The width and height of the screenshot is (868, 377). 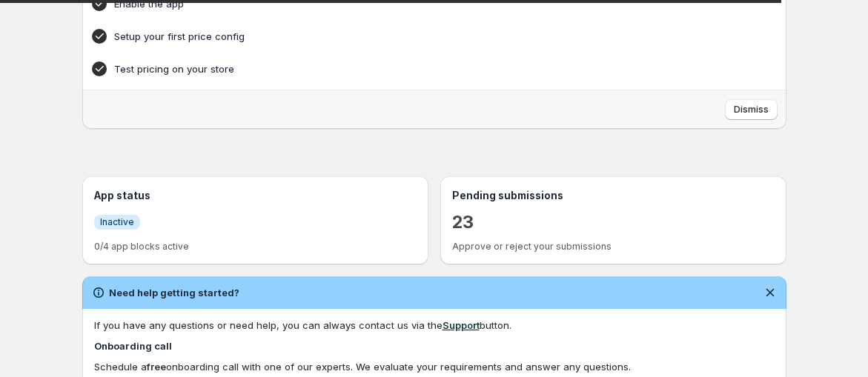 I want to click on h3: App status, so click(x=254, y=195).